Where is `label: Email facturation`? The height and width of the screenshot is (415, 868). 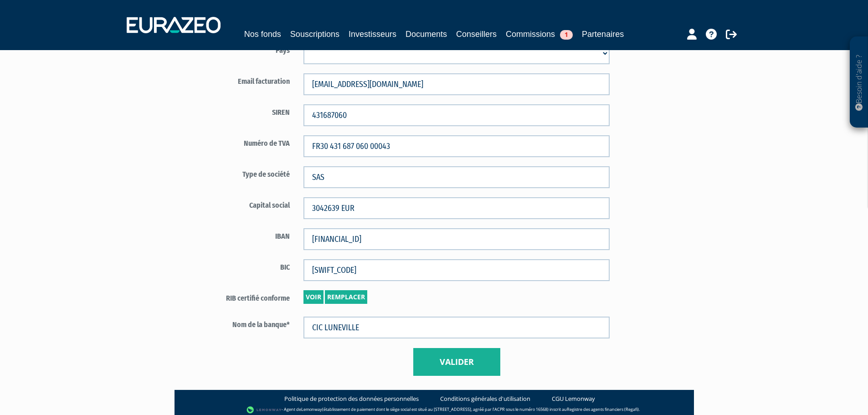
label: Email facturation is located at coordinates (244, 80).